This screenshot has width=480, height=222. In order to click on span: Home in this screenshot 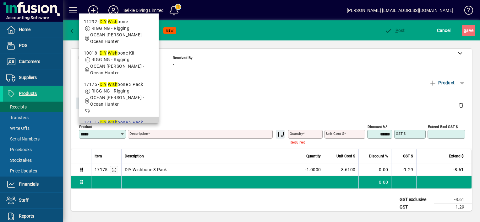, I will do `click(24, 30)`.